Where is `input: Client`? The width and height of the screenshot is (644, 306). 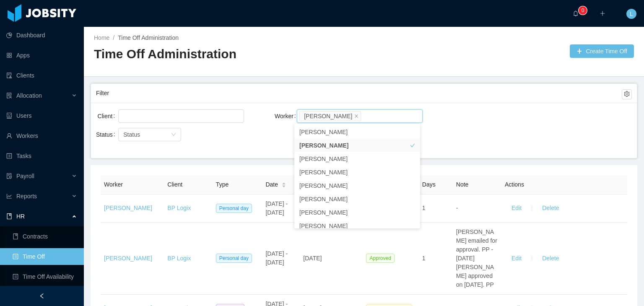 input: Client is located at coordinates (123, 116).